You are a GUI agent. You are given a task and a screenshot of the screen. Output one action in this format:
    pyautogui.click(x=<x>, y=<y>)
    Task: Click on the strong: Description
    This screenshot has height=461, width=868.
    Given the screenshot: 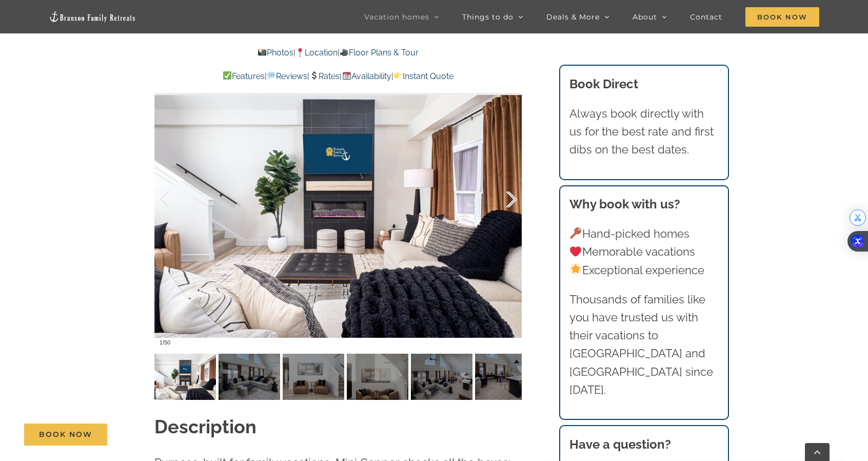 What is the action you would take?
    pyautogui.click(x=205, y=426)
    